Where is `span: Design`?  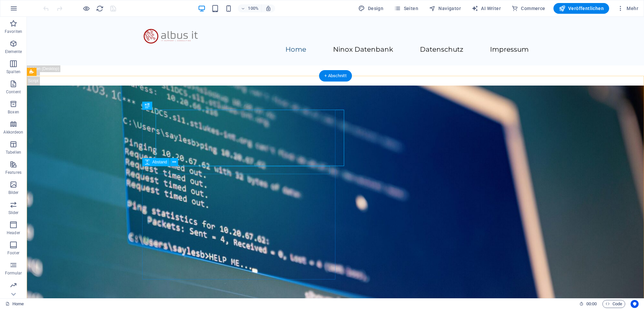
span: Design is located at coordinates (371, 8).